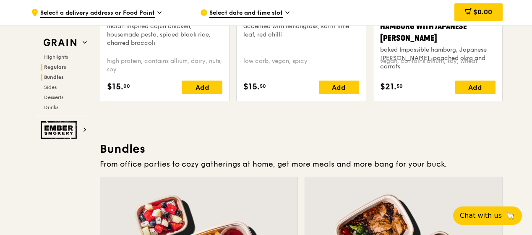  What do you see at coordinates (60, 43) in the screenshot?
I see `img: Grain web logo` at bounding box center [60, 43].